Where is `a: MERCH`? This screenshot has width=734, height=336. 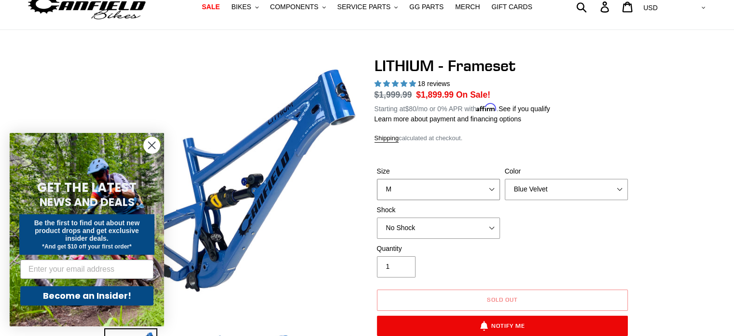
a: MERCH is located at coordinates (467, 7).